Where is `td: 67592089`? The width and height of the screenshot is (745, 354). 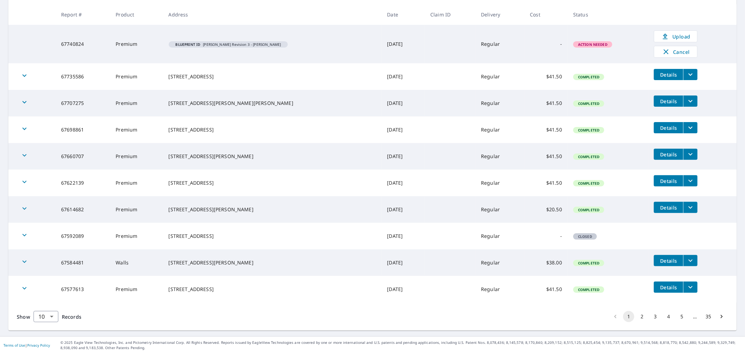
td: 67592089 is located at coordinates (83, 236).